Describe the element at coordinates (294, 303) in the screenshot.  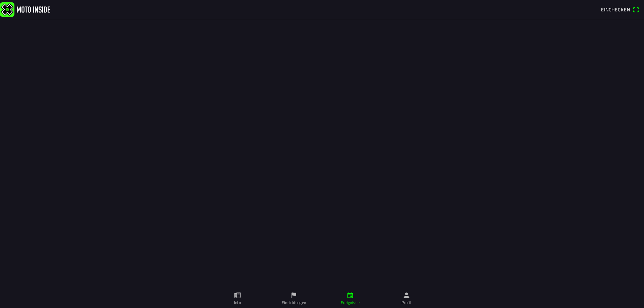
I see `ion-label: Einrichtungen` at that location.